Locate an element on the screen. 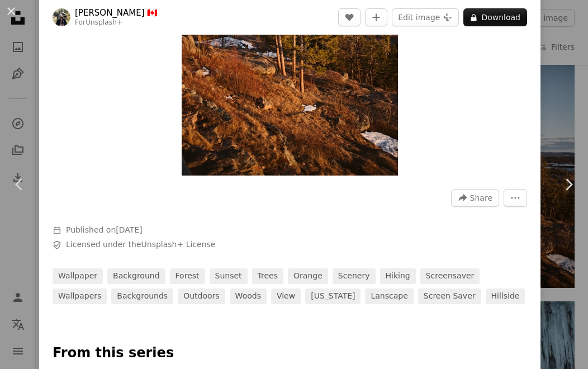  a: Go to Jason Hawke 🇨🇦's profile is located at coordinates (62, 18).